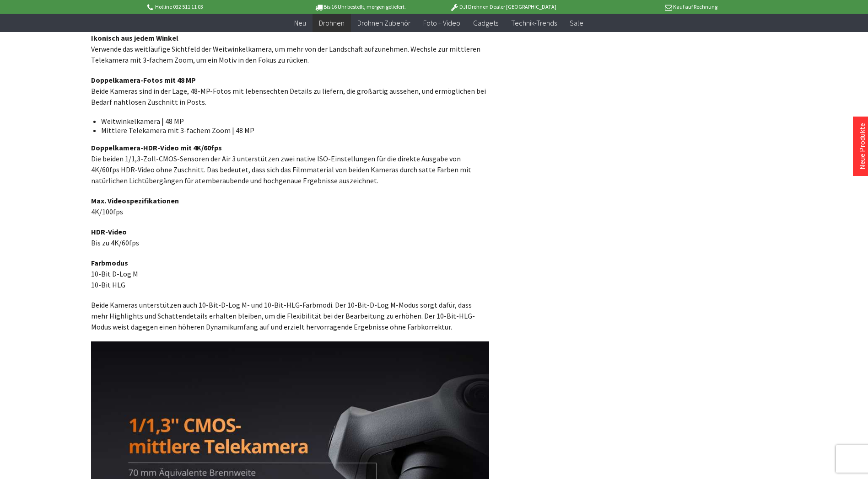  What do you see at coordinates (534, 23) in the screenshot?
I see `span: Technik-Trends` at bounding box center [534, 23].